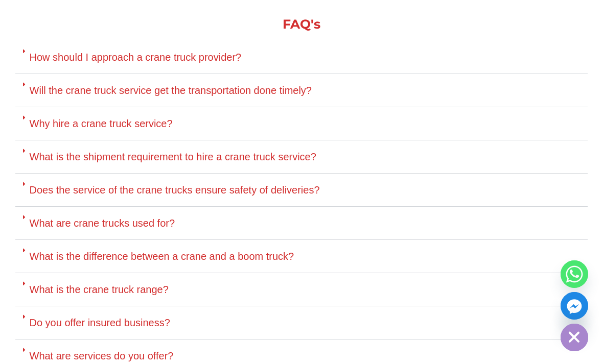 The width and height of the screenshot is (603, 364). Describe the element at coordinates (302, 24) in the screenshot. I see `div: FAQ's` at that location.